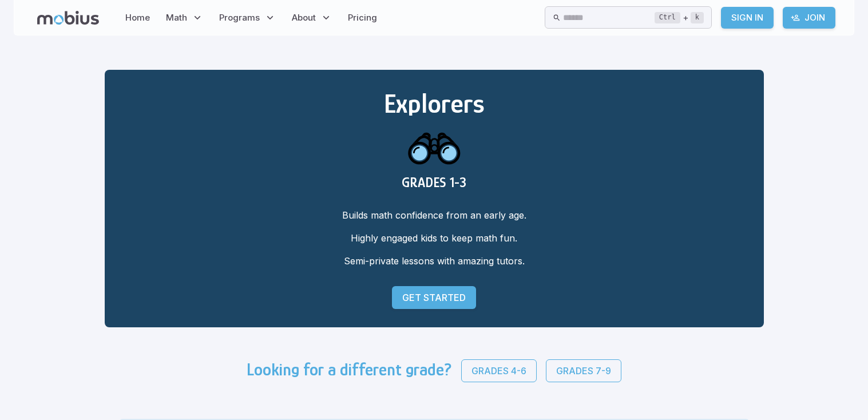 The image size is (868, 420). I want to click on h3: Looking for a different grade?, so click(349, 371).